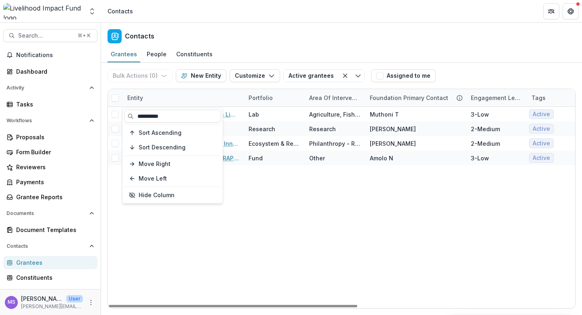  What do you see at coordinates (160, 133) in the screenshot?
I see `span: Sort Ascending` at bounding box center [160, 133].